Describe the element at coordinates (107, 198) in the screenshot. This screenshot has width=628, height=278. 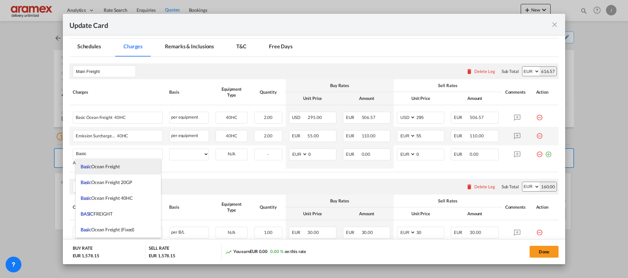
I see `span: Basic Ocean Freight 40HC` at that location.